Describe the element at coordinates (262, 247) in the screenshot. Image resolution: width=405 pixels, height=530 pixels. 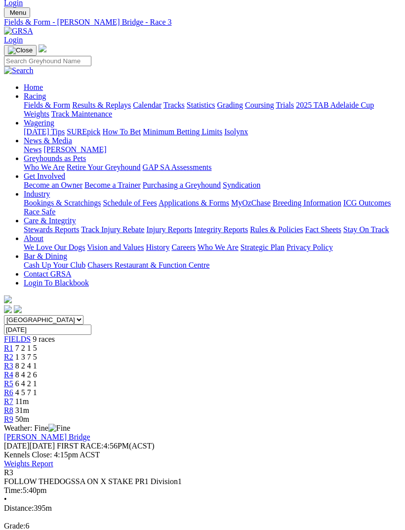
I see `a: Strategic Plan` at that location.